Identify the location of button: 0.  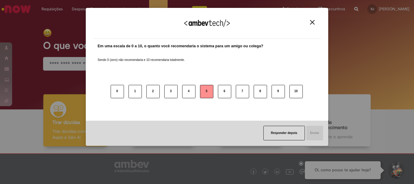
(117, 92).